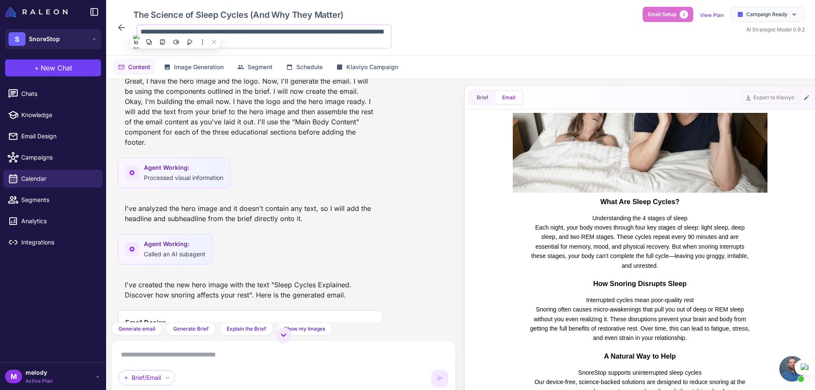 The height and width of the screenshot is (390, 815). Describe the element at coordinates (162, 134) in the screenshot. I see `p: Each night, your body moves through four key stages of sleep: light sleep, deep sleep, and two RE...` at that location.